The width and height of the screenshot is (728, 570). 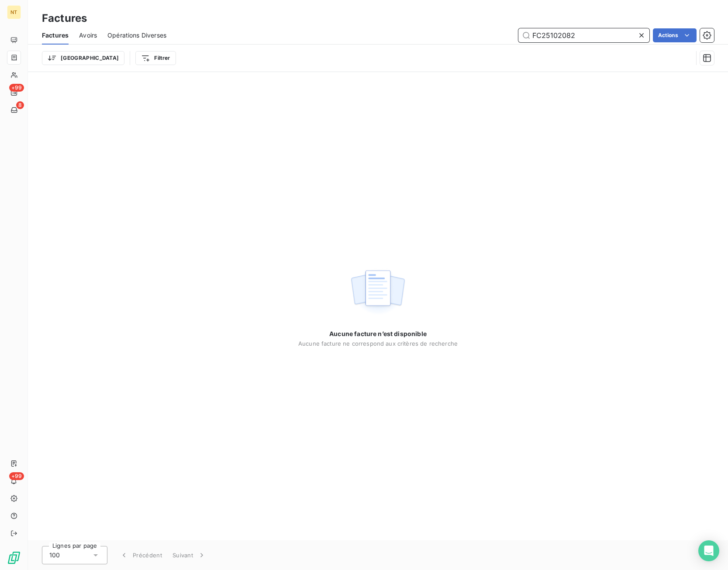 What do you see at coordinates (55, 35) in the screenshot?
I see `span: Factures` at bounding box center [55, 35].